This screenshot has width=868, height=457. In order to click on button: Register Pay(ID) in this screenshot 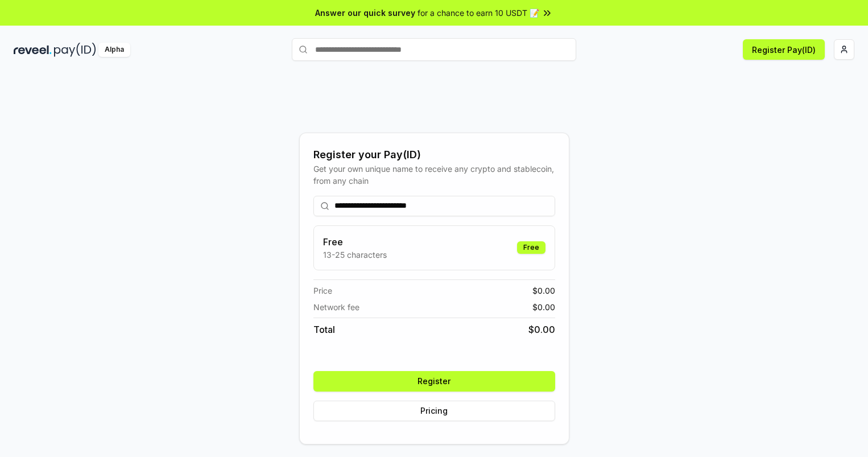, I will do `click(784, 49)`.